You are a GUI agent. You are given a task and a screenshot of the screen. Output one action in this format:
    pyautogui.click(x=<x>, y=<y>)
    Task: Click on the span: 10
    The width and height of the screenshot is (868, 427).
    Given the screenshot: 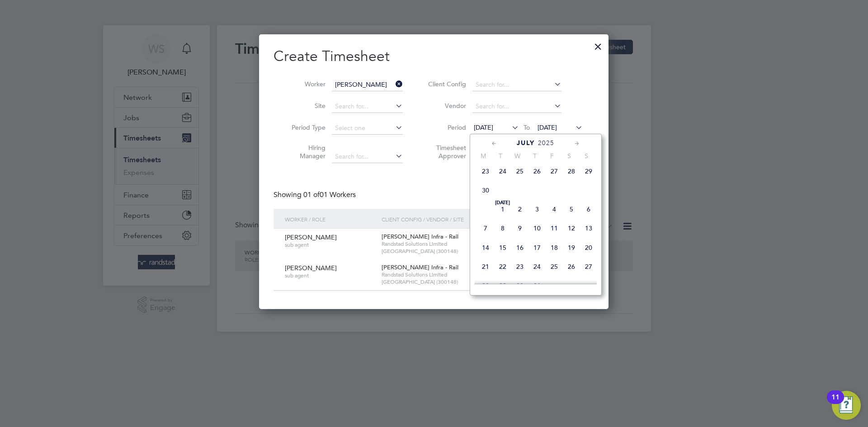 What is the action you would take?
    pyautogui.click(x=537, y=228)
    